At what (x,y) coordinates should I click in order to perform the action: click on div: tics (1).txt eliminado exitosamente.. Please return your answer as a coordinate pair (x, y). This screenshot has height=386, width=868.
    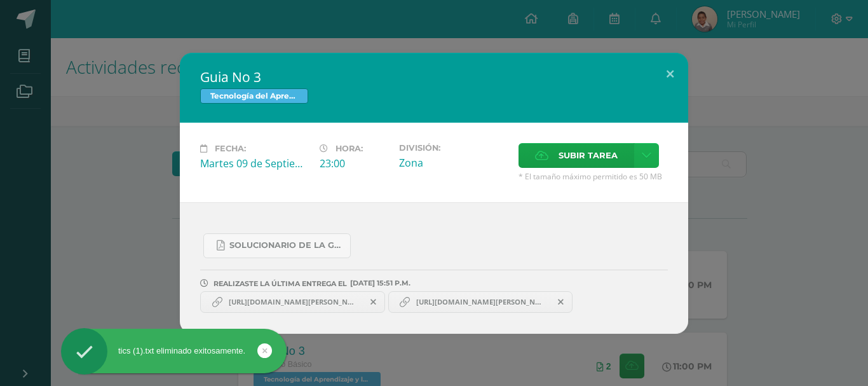
    Looking at the image, I should click on (173, 351).